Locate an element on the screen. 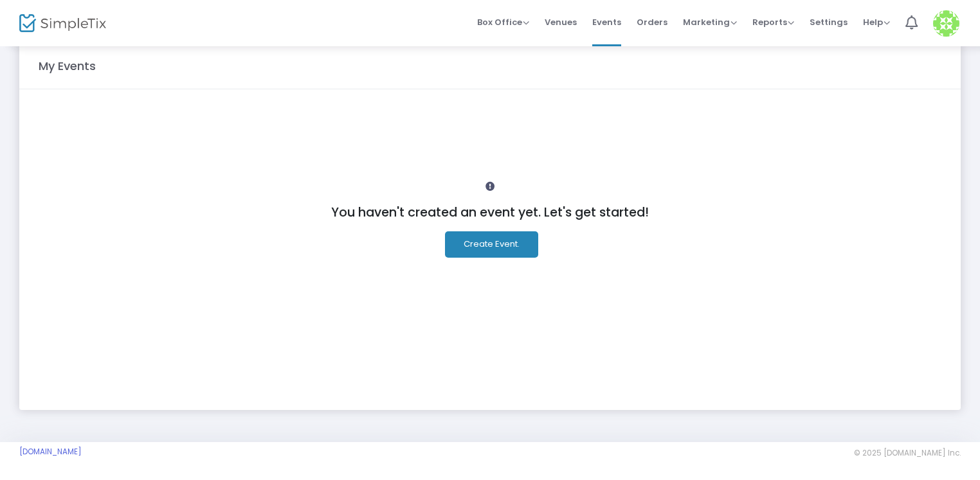  span: Marketing is located at coordinates (710, 22).